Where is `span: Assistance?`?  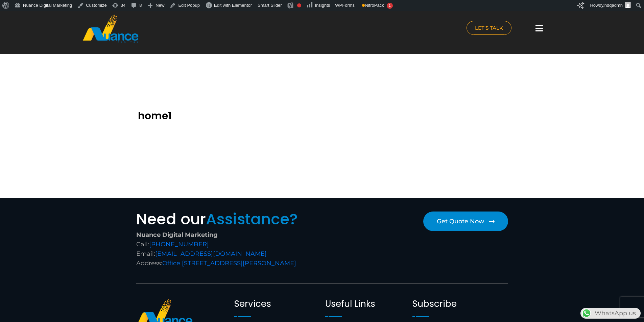 span: Assistance? is located at coordinates (252, 219).